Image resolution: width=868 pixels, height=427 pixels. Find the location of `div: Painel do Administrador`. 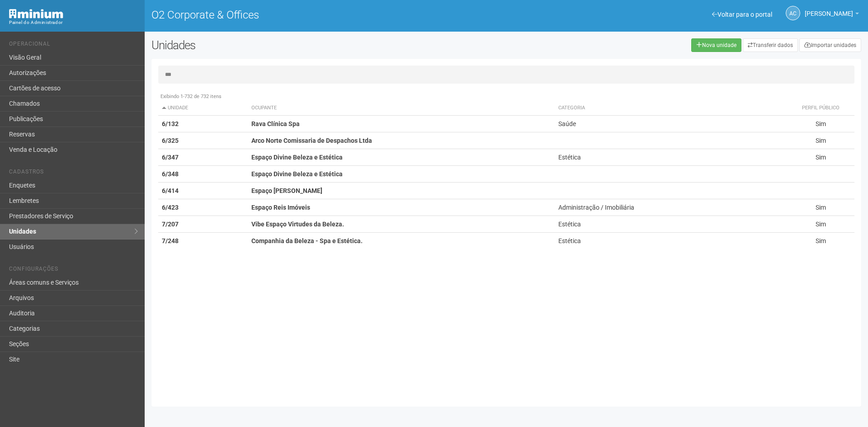

div: Painel do Administrador is located at coordinates (74, 23).